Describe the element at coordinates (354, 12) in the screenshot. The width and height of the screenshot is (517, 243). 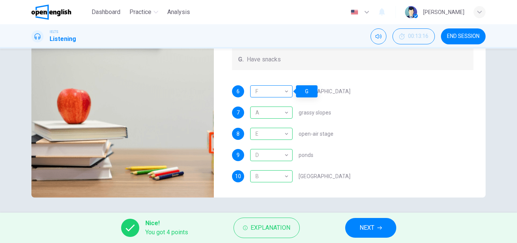
I see `img: en` at that location.